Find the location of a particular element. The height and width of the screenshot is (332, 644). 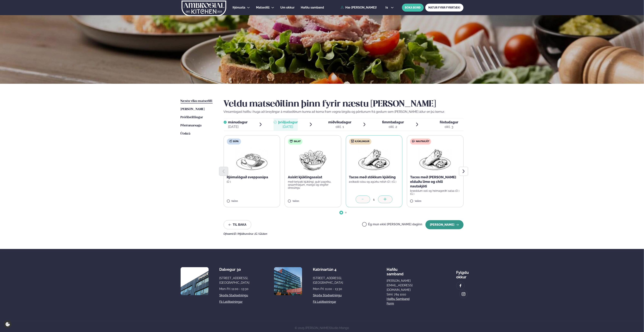

span: Um okkur is located at coordinates (288, 8).